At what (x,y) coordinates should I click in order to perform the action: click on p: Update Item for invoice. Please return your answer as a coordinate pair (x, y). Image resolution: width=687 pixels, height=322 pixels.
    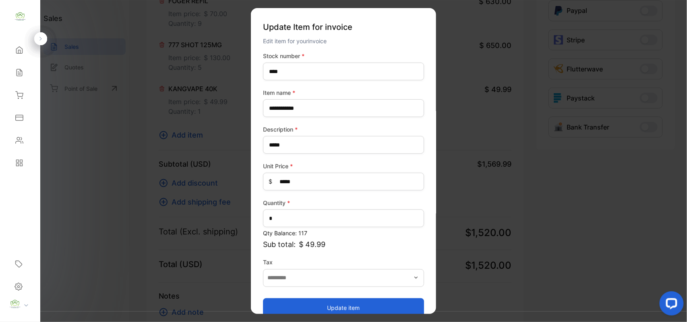
    Looking at the image, I should click on (344, 27).